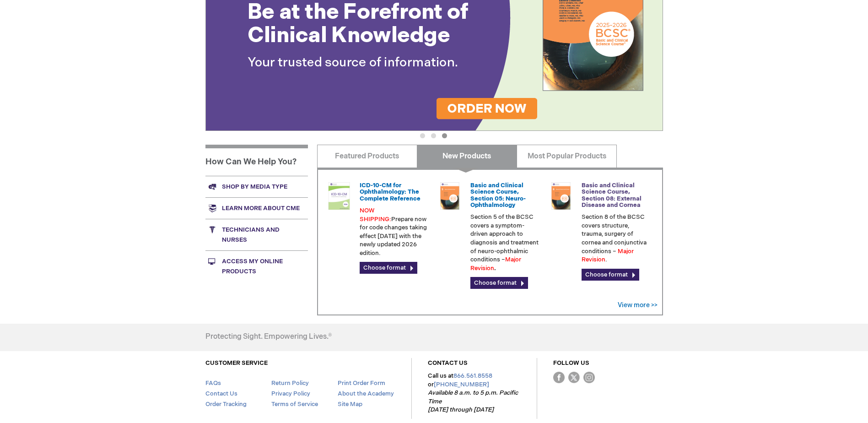  What do you see at coordinates (257, 160) in the screenshot?
I see `h1: How Can We Help You?` at bounding box center [257, 160].